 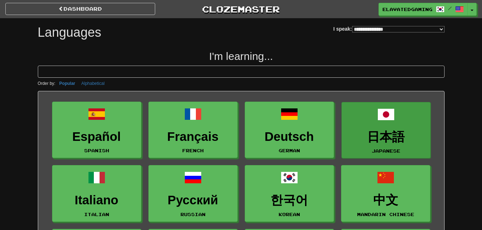 I want to click on button: Alphabetical, so click(x=93, y=83).